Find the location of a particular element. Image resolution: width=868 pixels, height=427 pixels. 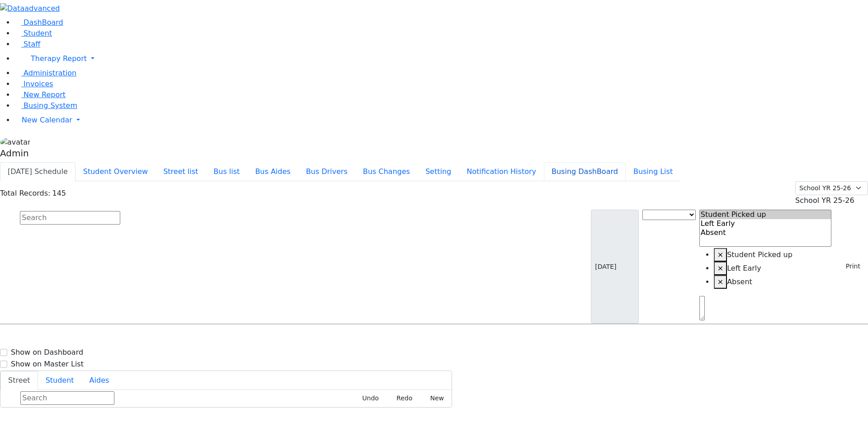

a: Busing System is located at coordinates (46, 105).